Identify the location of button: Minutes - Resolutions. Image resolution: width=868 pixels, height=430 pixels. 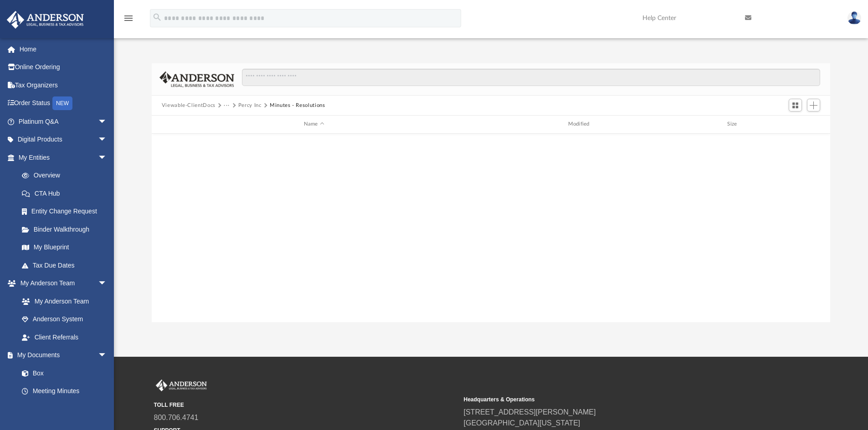
(298, 105).